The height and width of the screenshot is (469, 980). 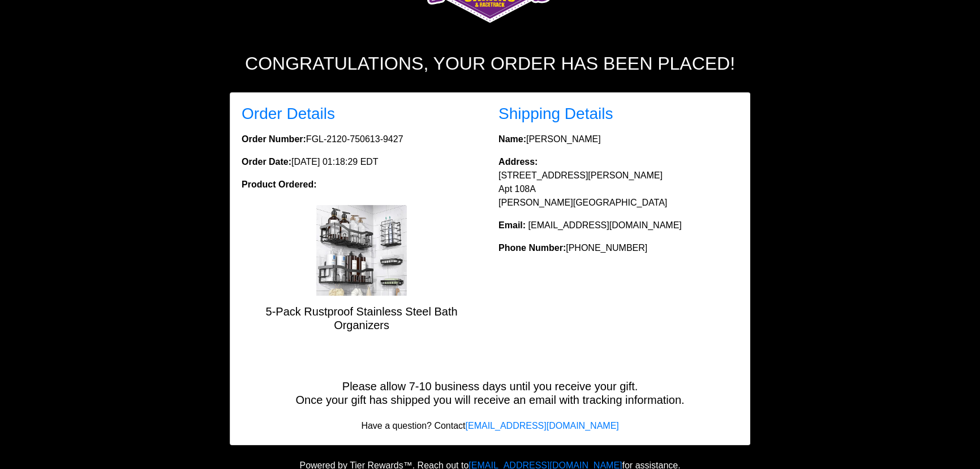 I want to click on h5: 5-Pack Rustproof Stainless Steel Bath Organizers, so click(x=362, y=318).